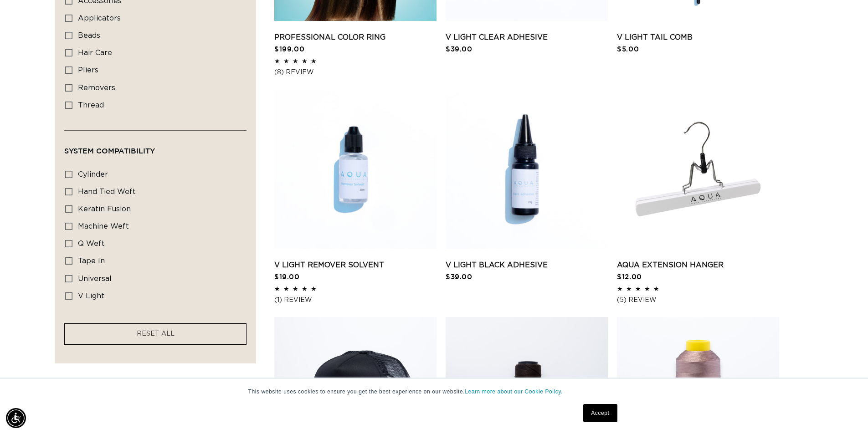 The image size is (868, 434). What do you see at coordinates (434, 392) in the screenshot?
I see `p: This website uses cookies to ensure you get the best experience on our website.` at bounding box center [434, 392].